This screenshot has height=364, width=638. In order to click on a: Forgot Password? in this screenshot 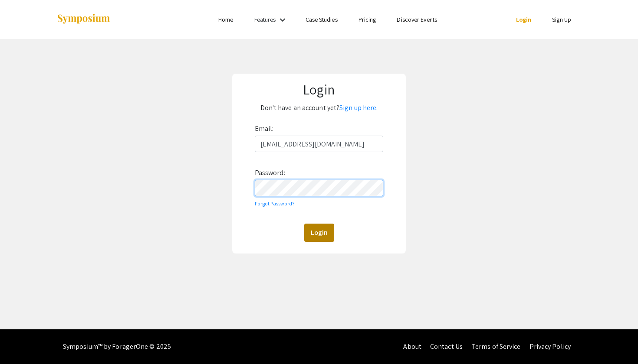, I will do `click(275, 203)`.